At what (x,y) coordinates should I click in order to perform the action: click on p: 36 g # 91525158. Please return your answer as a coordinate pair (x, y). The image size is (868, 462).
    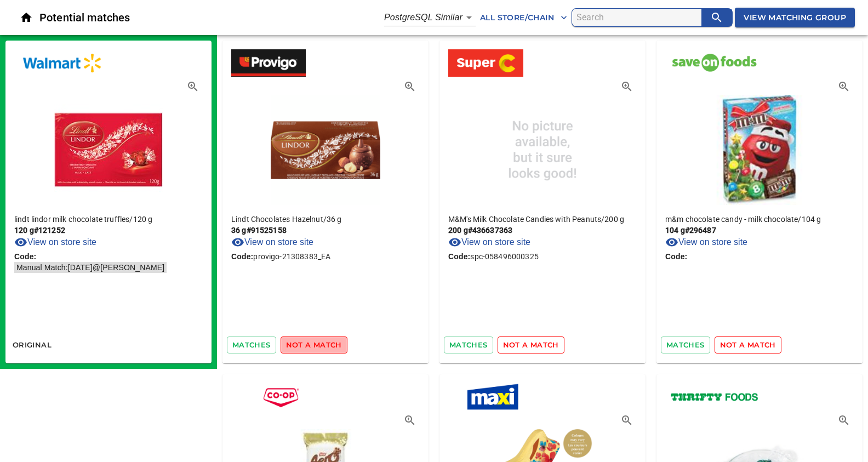
    Looking at the image, I should click on (326, 230).